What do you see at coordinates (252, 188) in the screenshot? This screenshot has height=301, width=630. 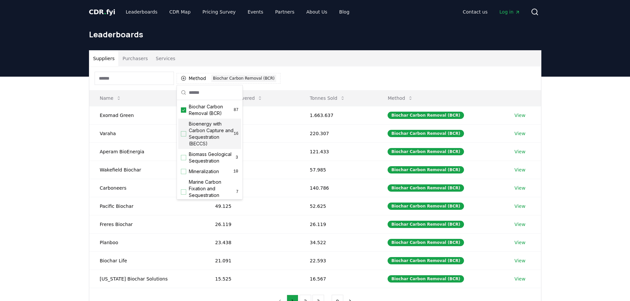 I see `td: 54.736` at bounding box center [252, 188].